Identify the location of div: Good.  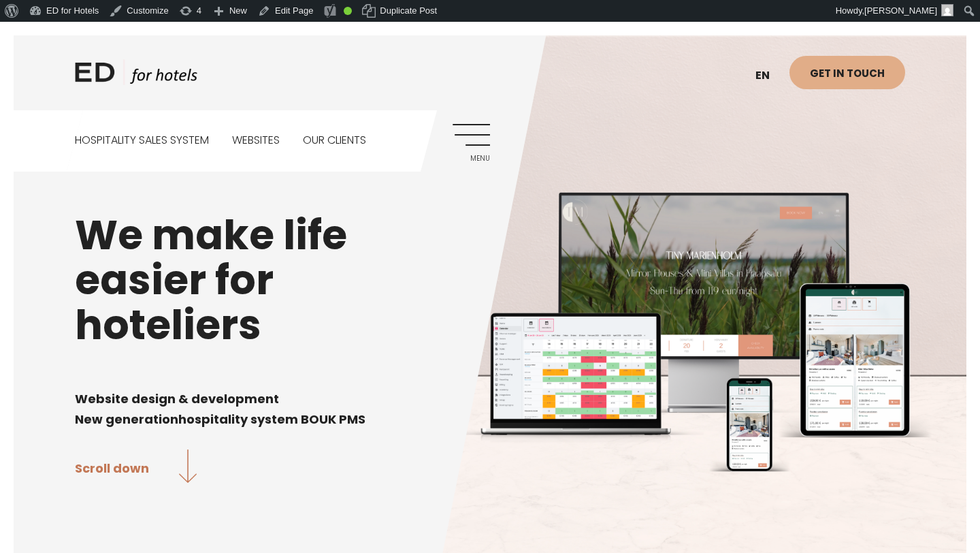
(347, 11).